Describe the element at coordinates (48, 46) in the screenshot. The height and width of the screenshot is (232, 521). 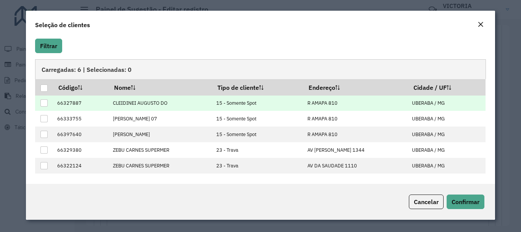
I see `button: Filtrar` at that location.